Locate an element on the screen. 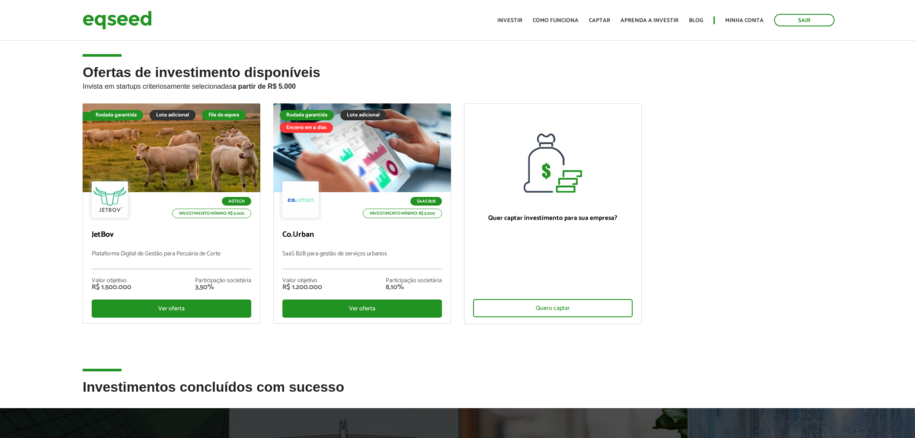  a: Sair is located at coordinates (805, 20).